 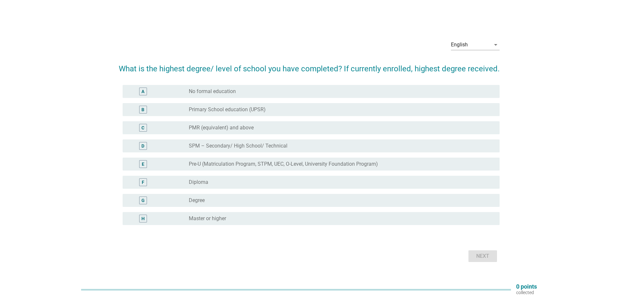 What do you see at coordinates (212, 91) in the screenshot?
I see `label: No formal education` at bounding box center [212, 91].